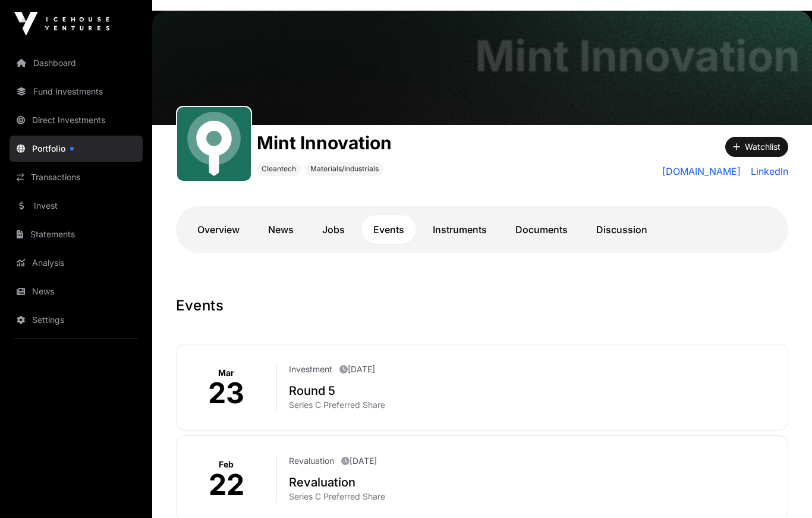 This screenshot has width=812, height=518. I want to click on a: Documents, so click(541, 230).